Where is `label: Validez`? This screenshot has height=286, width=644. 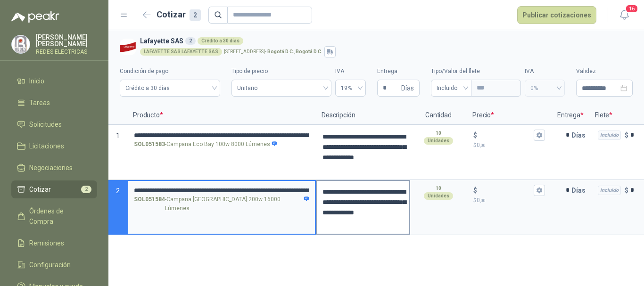 label: Validez is located at coordinates (604, 71).